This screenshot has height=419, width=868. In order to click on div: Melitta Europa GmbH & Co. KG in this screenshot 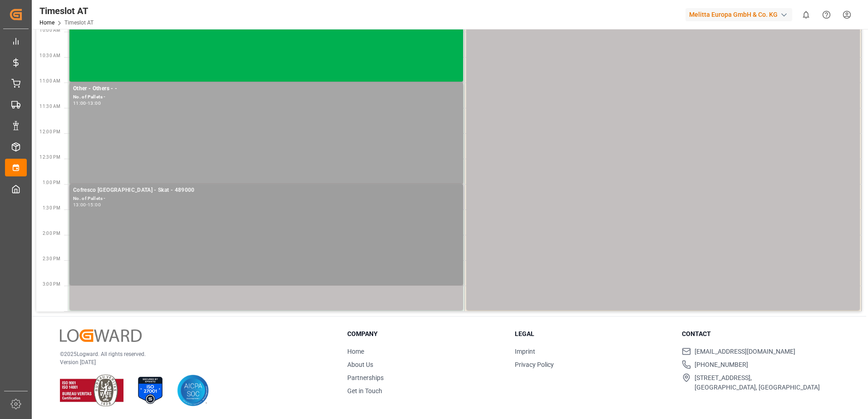, I will do `click(739, 14)`.